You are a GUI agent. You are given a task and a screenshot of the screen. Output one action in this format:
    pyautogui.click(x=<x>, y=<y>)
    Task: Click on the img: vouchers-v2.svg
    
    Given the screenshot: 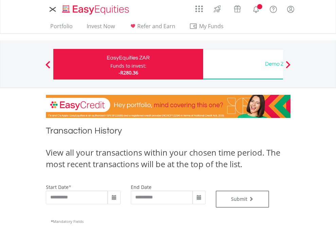 What is the action you would take?
    pyautogui.click(x=237, y=9)
    